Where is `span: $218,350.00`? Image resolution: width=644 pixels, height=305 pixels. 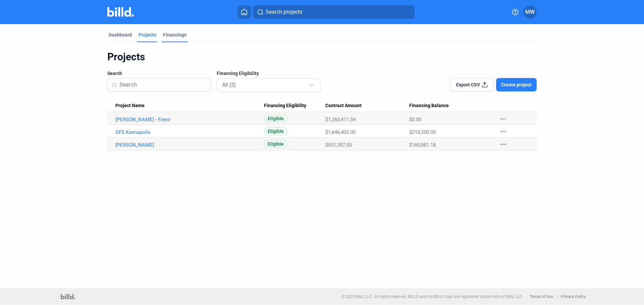
span: $218,350.00 is located at coordinates (422, 133).